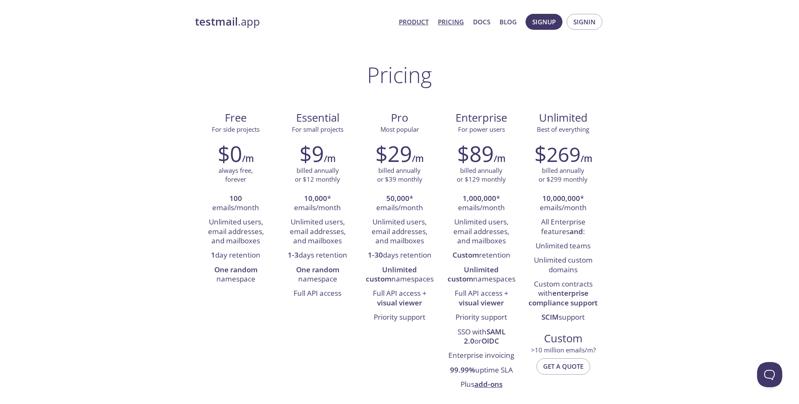 This screenshot has height=404, width=799. I want to click on span: Enterprise, so click(481, 118).